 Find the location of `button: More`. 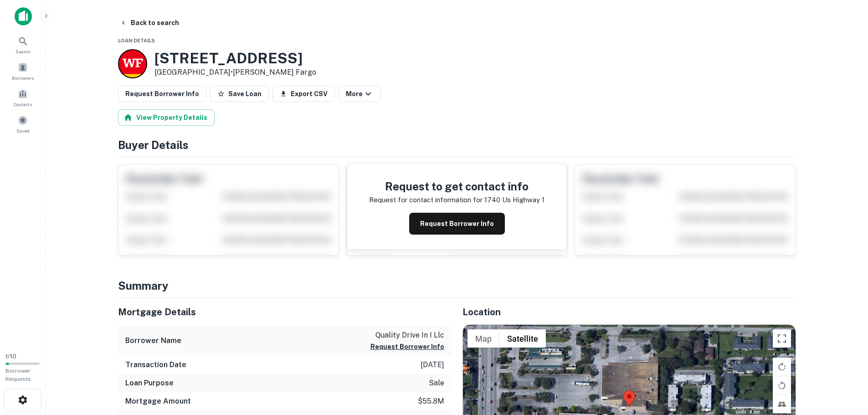

button: More is located at coordinates (360, 94).